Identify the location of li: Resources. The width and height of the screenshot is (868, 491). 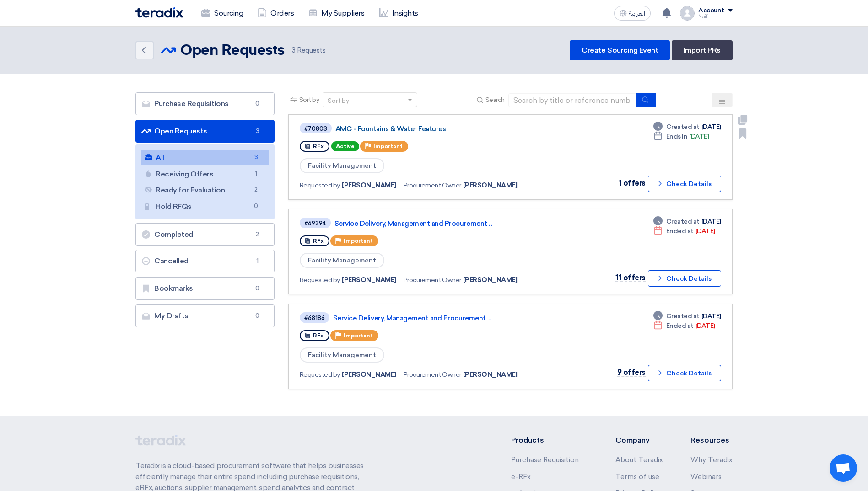
(712, 441).